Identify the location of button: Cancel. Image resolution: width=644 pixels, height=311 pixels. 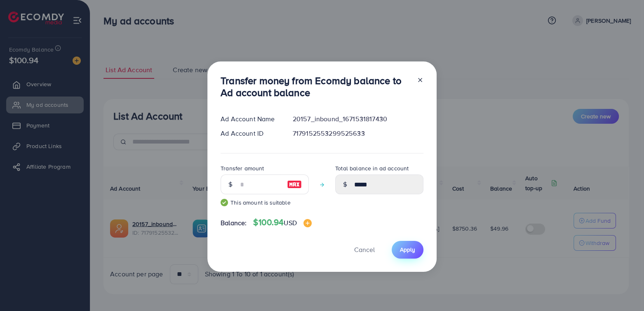
(365, 250).